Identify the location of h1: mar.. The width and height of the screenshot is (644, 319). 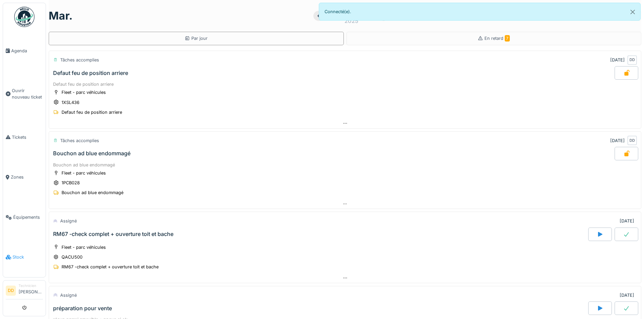
(61, 16).